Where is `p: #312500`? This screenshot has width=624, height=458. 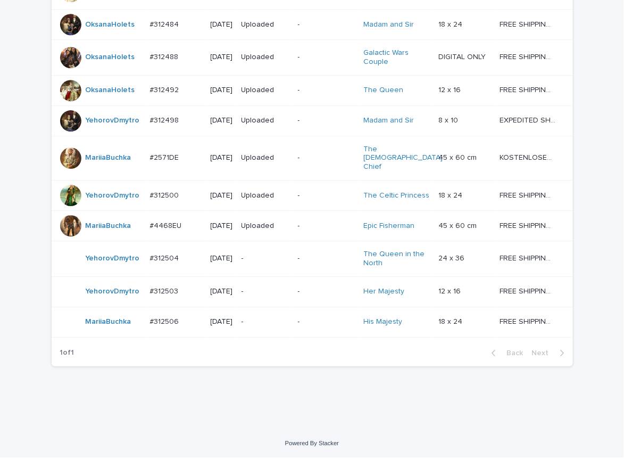
p: #312500 is located at coordinates (166, 194).